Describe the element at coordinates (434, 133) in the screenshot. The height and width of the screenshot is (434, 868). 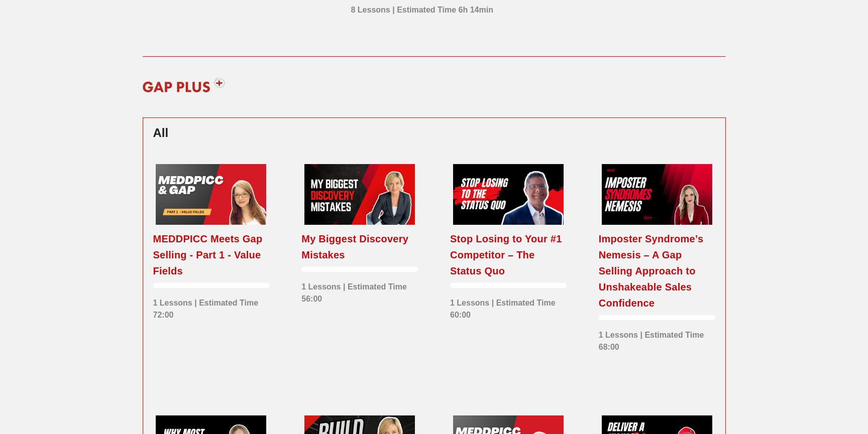
I see `h2: All` at that location.